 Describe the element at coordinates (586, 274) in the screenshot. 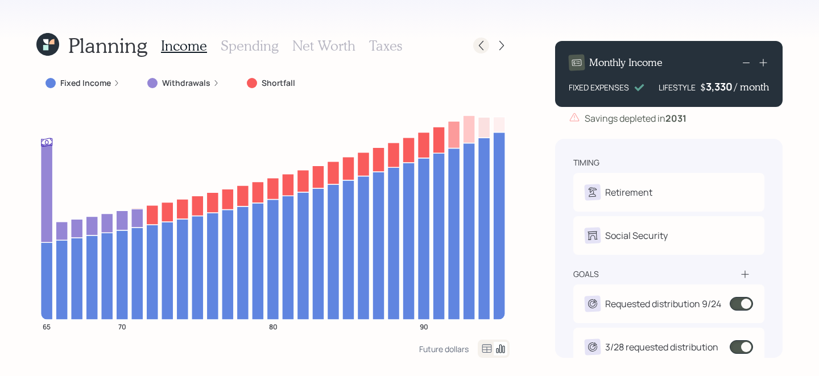

I see `div: goals` at that location.